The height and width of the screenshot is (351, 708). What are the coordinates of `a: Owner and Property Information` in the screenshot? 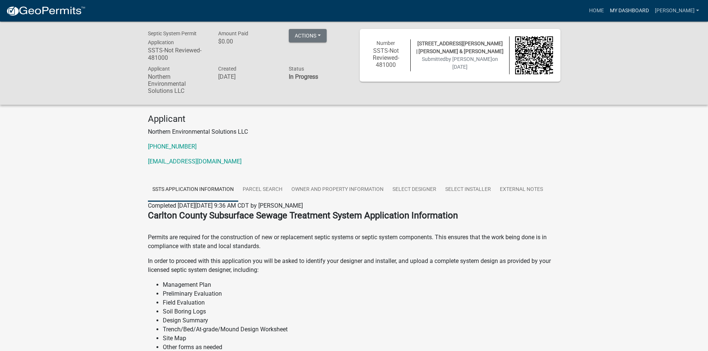 It's located at (337, 190).